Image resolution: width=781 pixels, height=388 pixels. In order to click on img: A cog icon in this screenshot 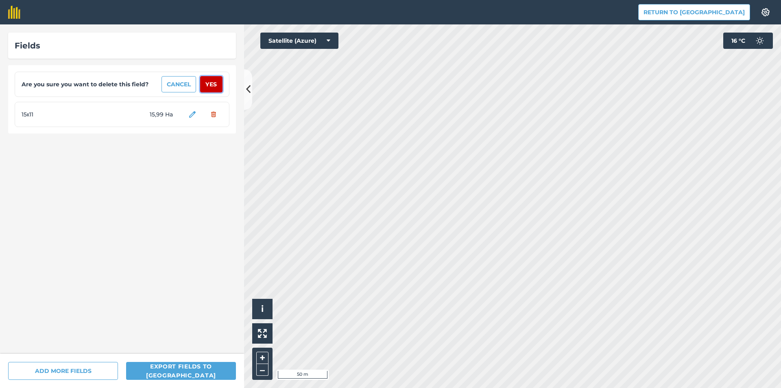, I will do `click(766, 12)`.